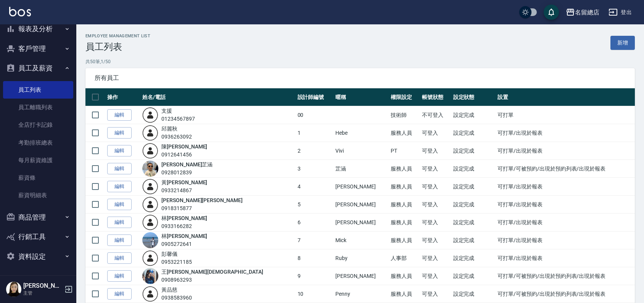  Describe the element at coordinates (178, 119) in the screenshot. I see `div: 01234567897` at that location.